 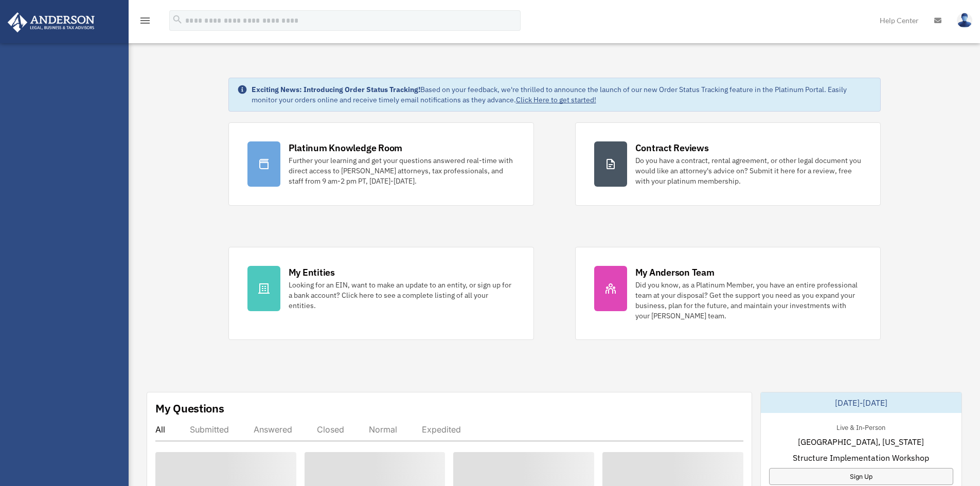 I want to click on a: Sign Up, so click(x=861, y=476).